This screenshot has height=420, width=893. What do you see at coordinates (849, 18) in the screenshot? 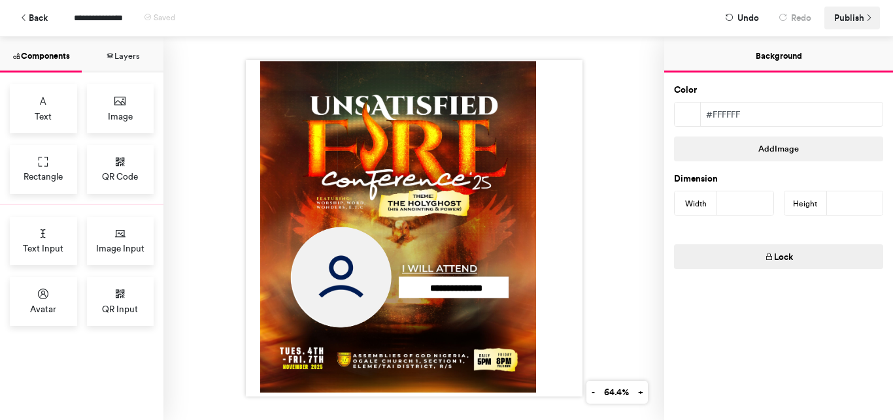
I see `span: Publish` at bounding box center [849, 18].